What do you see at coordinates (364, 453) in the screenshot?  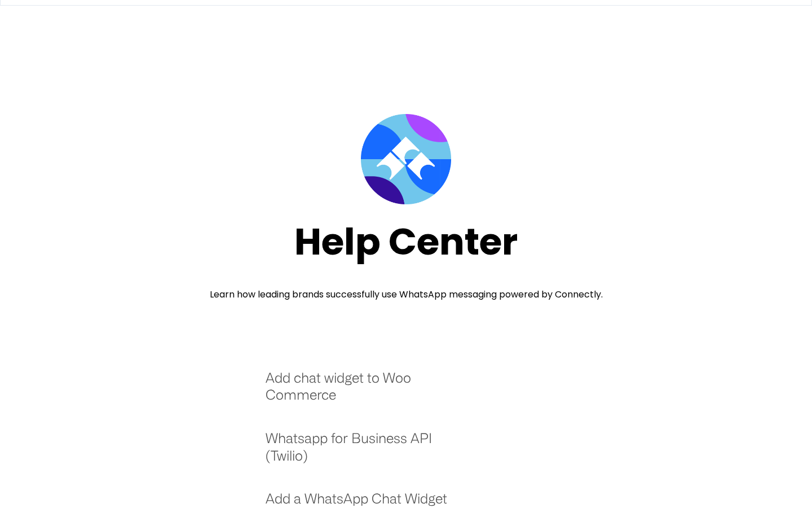 I see `a: Whatsapp for Business API (Twilio)` at bounding box center [364, 453].